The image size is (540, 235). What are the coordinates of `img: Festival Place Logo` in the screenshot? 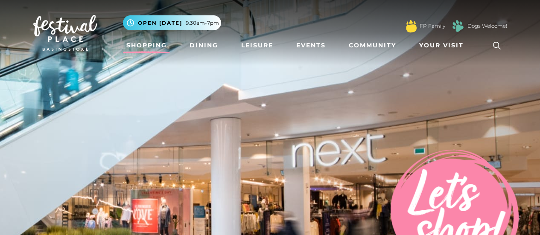 It's located at (65, 33).